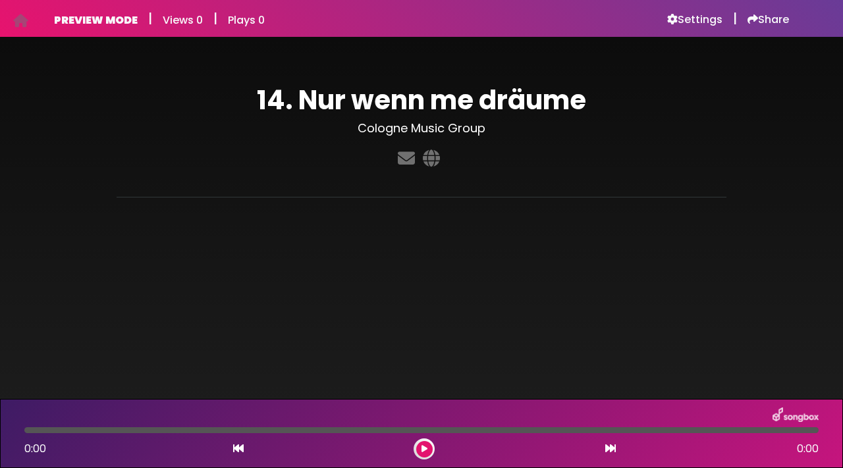  I want to click on h6: Share, so click(768, 20).